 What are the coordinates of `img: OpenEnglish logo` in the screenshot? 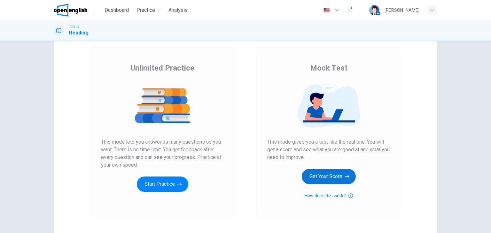 It's located at (70, 10).